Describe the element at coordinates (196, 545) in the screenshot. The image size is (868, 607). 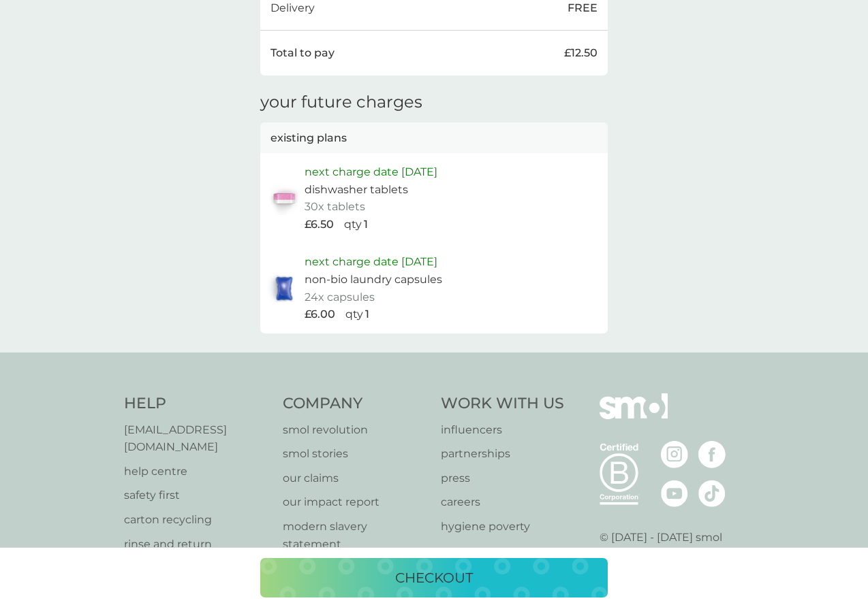
I see `a: rinse and return` at that location.